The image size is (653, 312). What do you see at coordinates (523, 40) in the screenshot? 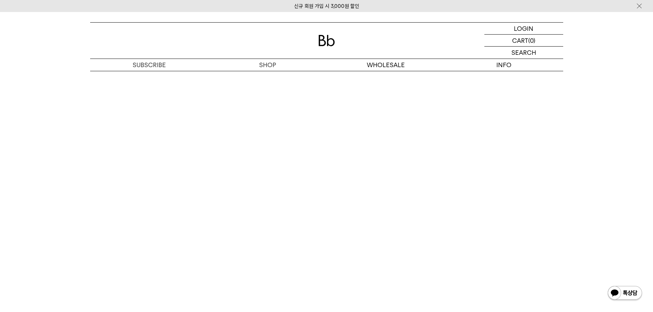
I see `a: CART (0)` at bounding box center [523, 40].